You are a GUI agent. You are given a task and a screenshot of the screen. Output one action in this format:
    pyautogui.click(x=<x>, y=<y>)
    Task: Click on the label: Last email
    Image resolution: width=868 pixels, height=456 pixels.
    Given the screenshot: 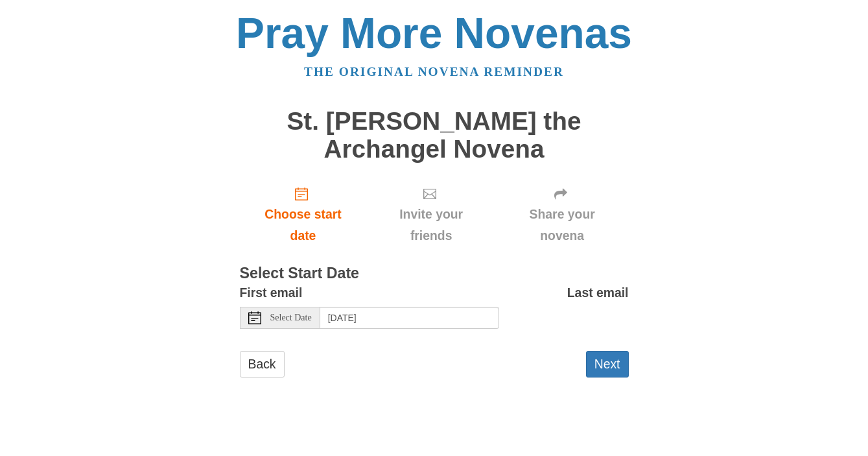 What is the action you would take?
    pyautogui.click(x=598, y=292)
    